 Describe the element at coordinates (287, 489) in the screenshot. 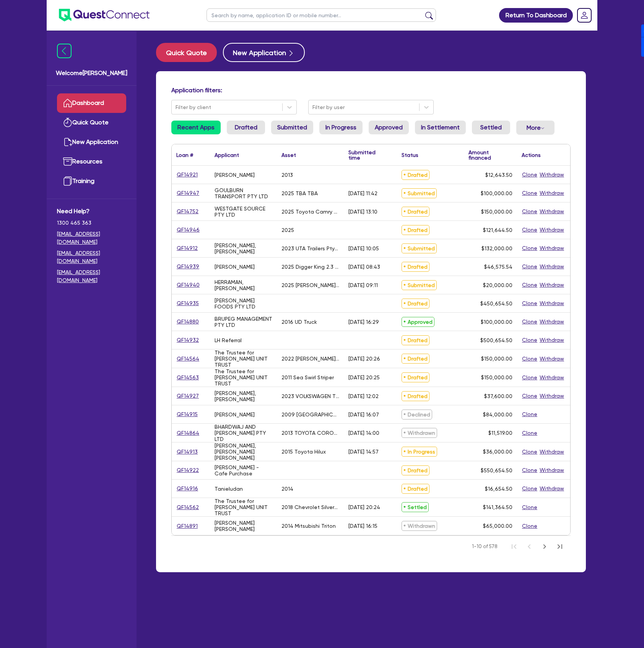

I see `div: 2014` at that location.